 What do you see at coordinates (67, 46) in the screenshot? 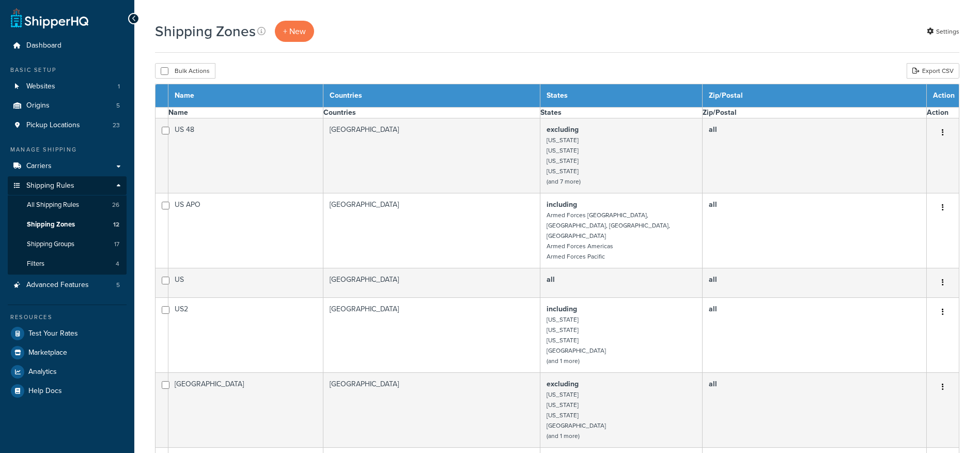
I see `li: Dashboard` at bounding box center [67, 46].